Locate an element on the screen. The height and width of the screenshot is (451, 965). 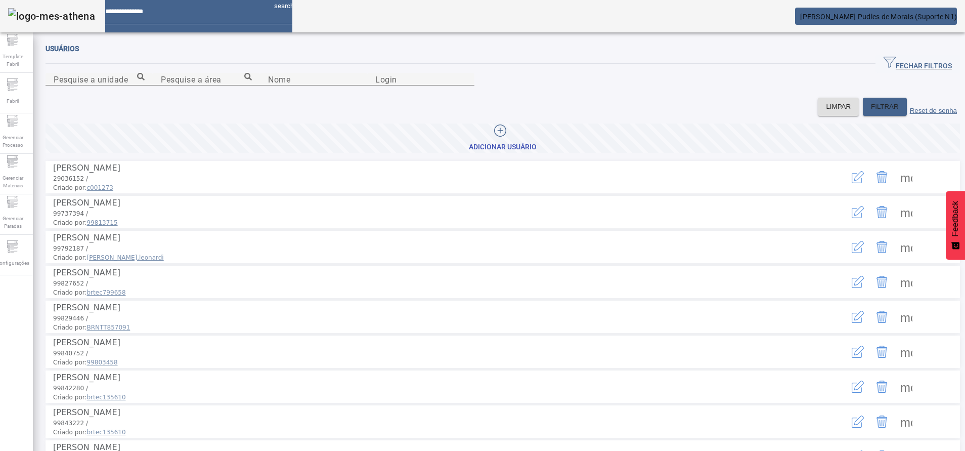
span: 99842280 / is located at coordinates (70, 388).